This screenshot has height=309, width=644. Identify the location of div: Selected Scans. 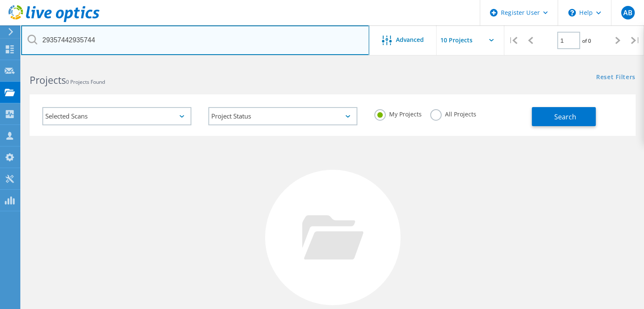
(117, 116).